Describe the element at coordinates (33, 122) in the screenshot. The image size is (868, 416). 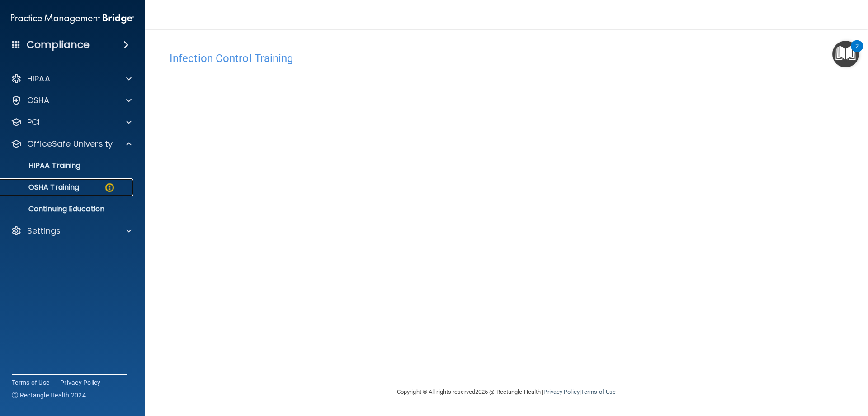
I see `p: PCI` at that location.